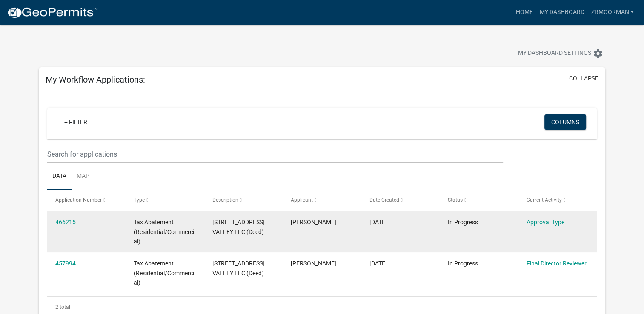 This screenshot has width=644, height=314. I want to click on span: 08/19/2025, so click(378, 222).